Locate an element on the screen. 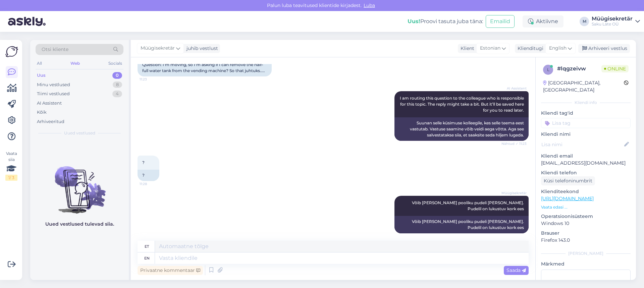 The width and height of the screenshot is (644, 288). input: Lisa nimi is located at coordinates (582, 145).